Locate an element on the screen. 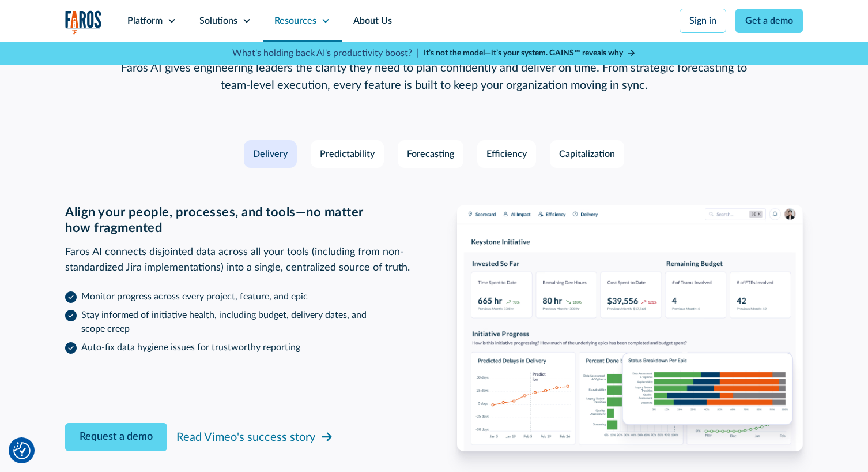 Image resolution: width=868 pixels, height=472 pixels. div: Delivery is located at coordinates (270, 154).